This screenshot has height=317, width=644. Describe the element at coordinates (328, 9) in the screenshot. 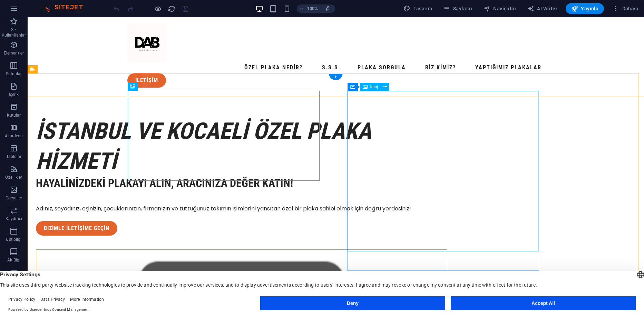

I see `i: Yeniden boyutlandırmada yakınlaştırma düzeyini seçilen cihaza uyacak şekilde otomatik olarak ayarla.` at that location.